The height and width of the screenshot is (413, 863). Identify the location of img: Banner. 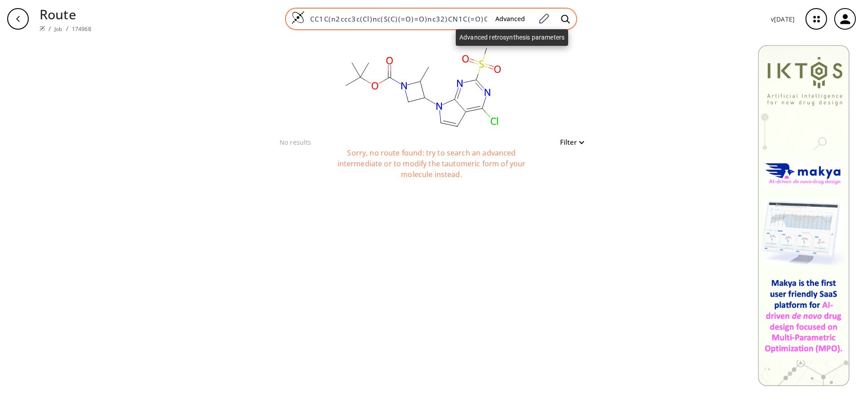
(804, 215).